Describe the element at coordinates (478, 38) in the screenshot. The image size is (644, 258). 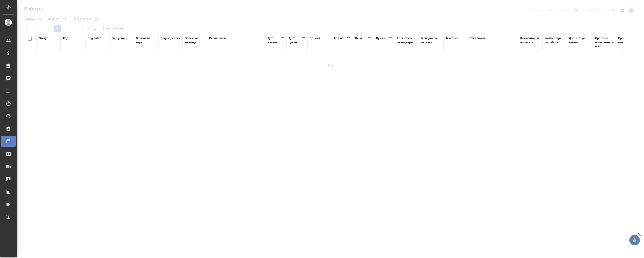
I see `div: Тэги заказа` at that location.